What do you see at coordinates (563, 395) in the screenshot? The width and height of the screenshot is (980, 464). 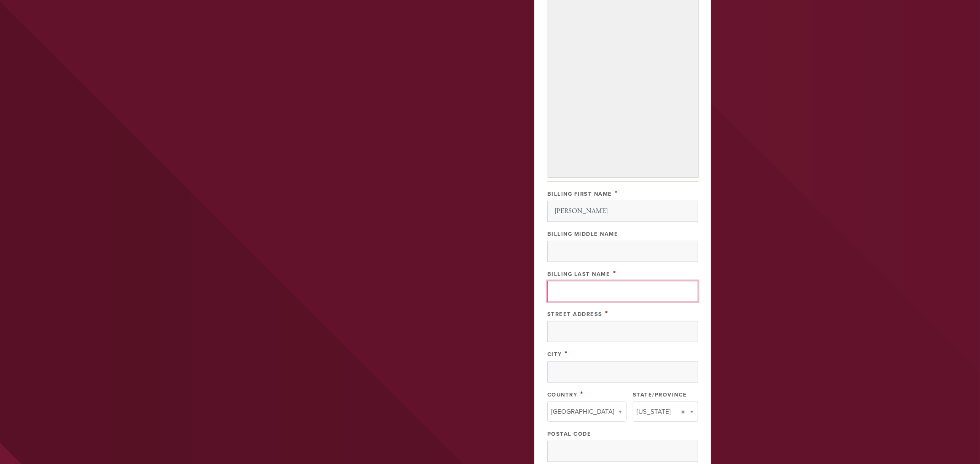 I see `label: Country` at bounding box center [563, 395].